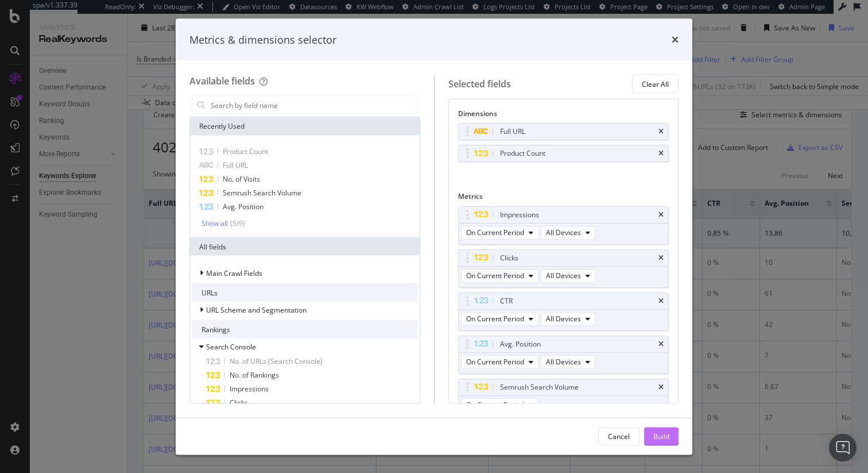 The height and width of the screenshot is (473, 868). I want to click on span: Clicks, so click(239, 402).